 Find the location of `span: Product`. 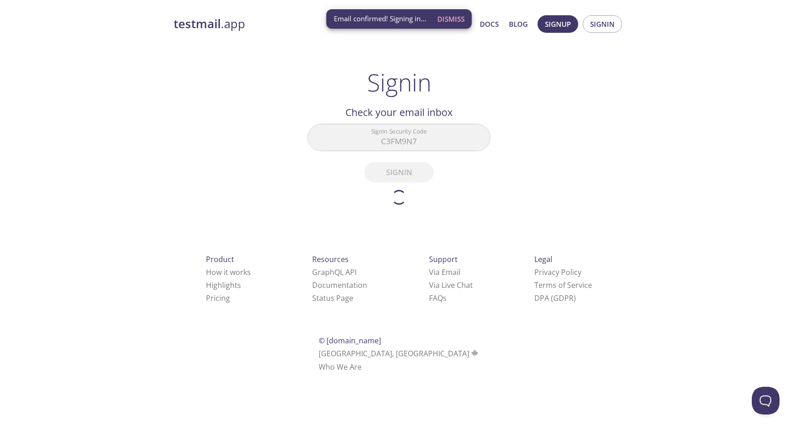

span: Product is located at coordinates (220, 259).